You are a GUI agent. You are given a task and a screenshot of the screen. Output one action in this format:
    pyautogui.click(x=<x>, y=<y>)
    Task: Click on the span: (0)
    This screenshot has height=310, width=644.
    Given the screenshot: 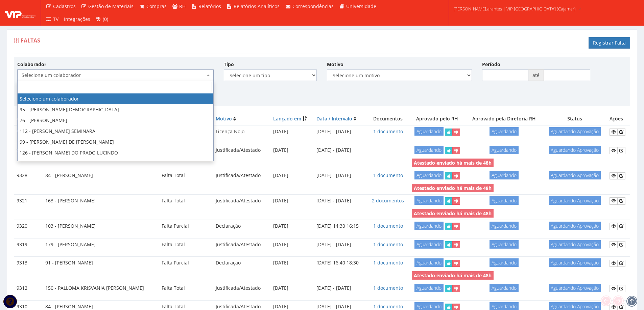 What is the action you would take?
    pyautogui.click(x=105, y=19)
    